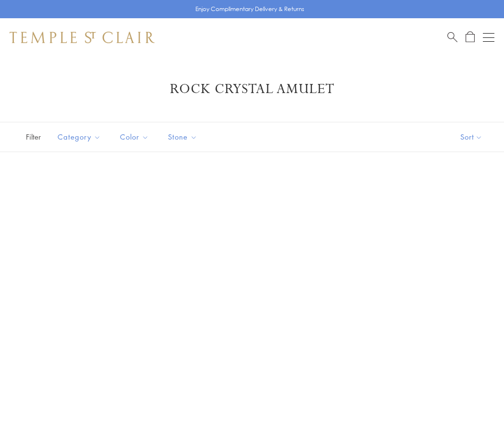 The height and width of the screenshot is (426, 504). What do you see at coordinates (79, 137) in the screenshot?
I see `button: Category` at bounding box center [79, 137].